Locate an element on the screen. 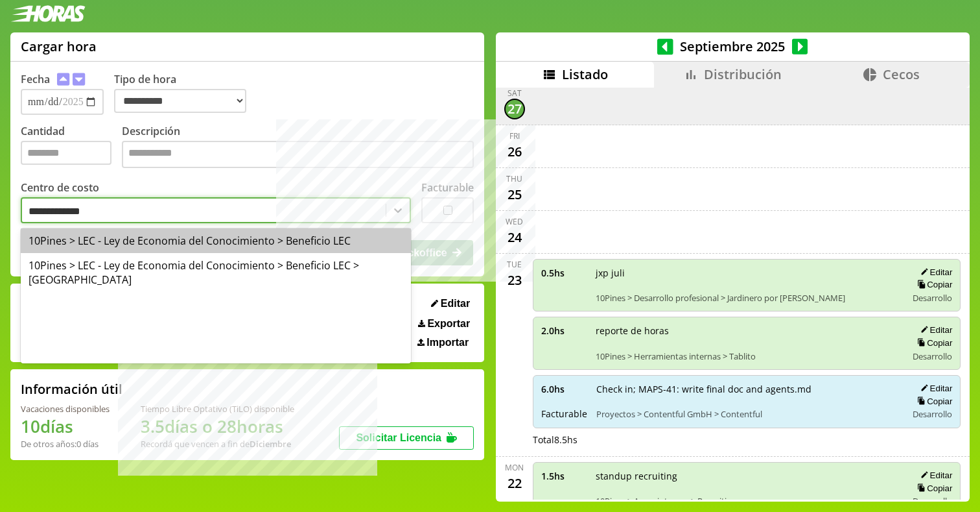  div: 26 is located at coordinates (515, 152).